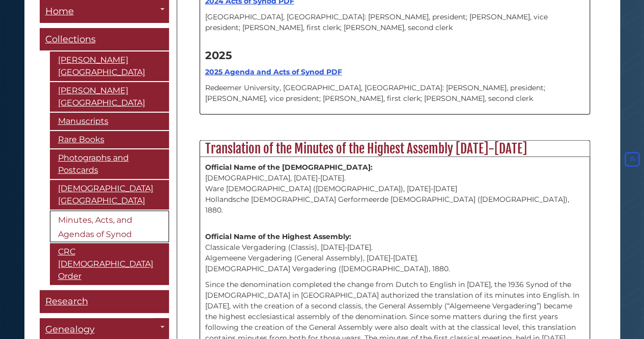 This screenshot has height=339, width=644. What do you see at coordinates (110, 140) in the screenshot?
I see `a: Rare Books` at bounding box center [110, 140].